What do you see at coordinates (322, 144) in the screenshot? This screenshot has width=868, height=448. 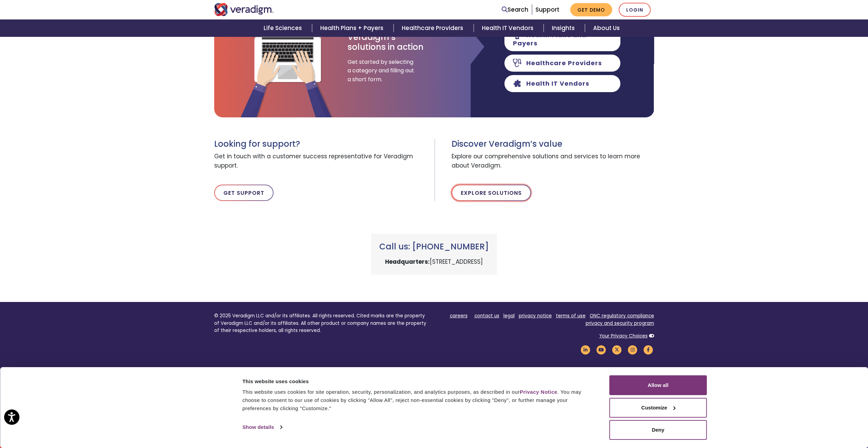 I see `h3: Looking for support?` at bounding box center [322, 144].